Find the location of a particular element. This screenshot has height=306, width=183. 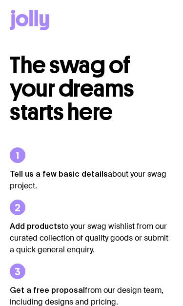

p: about your swag project. is located at coordinates (91, 180).